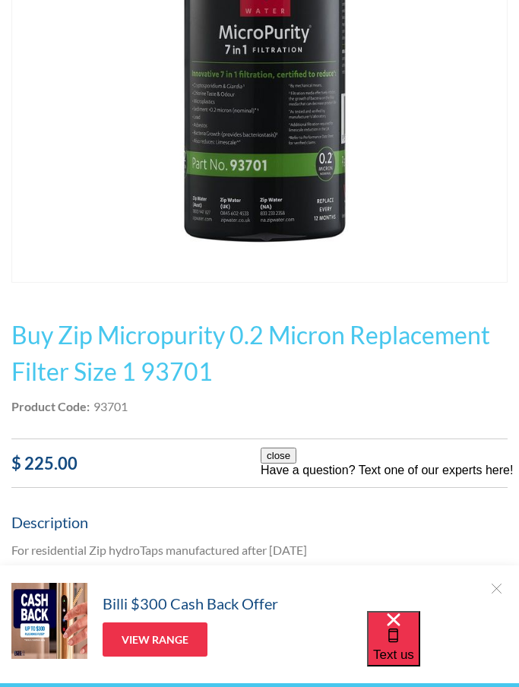 The width and height of the screenshot is (519, 687). Describe the element at coordinates (259, 522) in the screenshot. I see `h5: Description` at that location.